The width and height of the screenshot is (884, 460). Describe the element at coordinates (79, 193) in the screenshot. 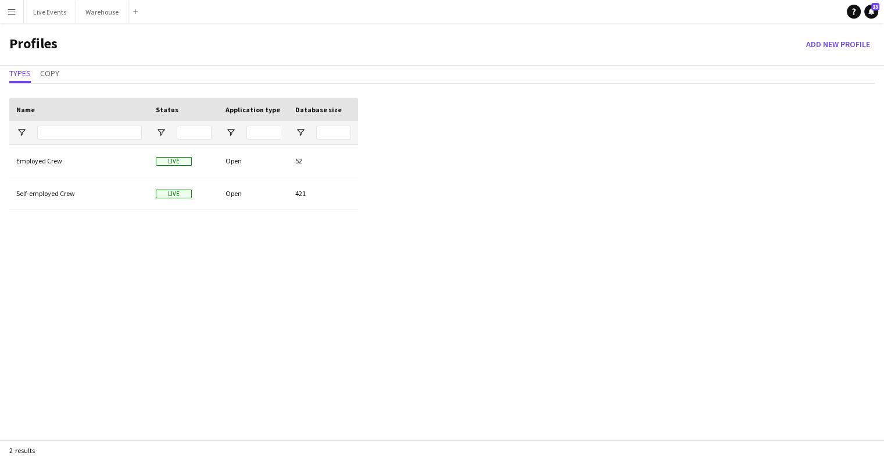

I see `div: Self-employed Crew` at that location.